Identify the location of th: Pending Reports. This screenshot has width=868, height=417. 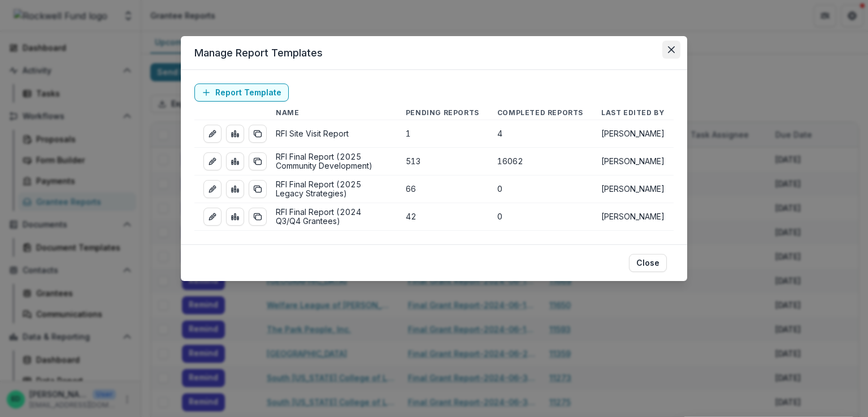
(442, 113).